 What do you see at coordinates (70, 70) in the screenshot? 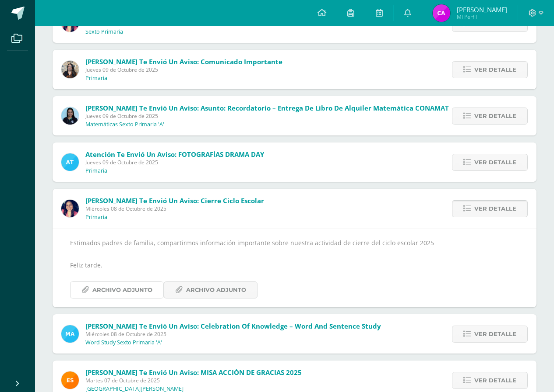
I see `img: b28abd5fc8ba3844de867acb3a65f220.png` at bounding box center [70, 70].